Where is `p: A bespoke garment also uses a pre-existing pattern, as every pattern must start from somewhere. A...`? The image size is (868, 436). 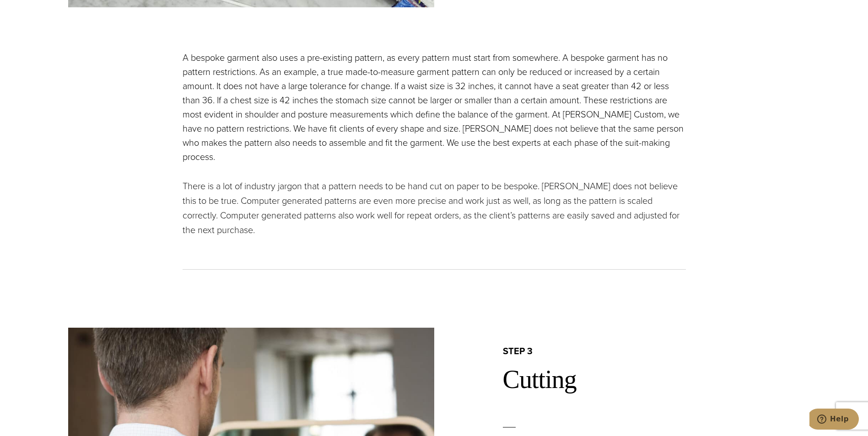 p: A bespoke garment also uses a pre-existing pattern, as every pattern must start from somewhere. A... is located at coordinates (434, 108).